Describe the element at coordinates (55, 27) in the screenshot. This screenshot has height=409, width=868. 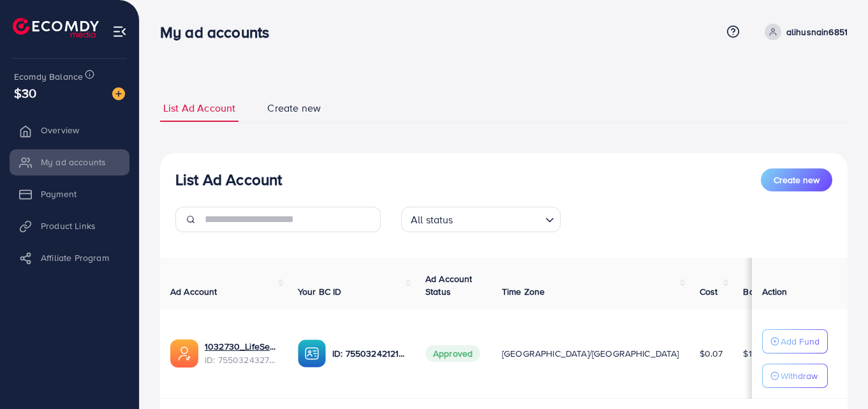
I see `img: logo` at that location.